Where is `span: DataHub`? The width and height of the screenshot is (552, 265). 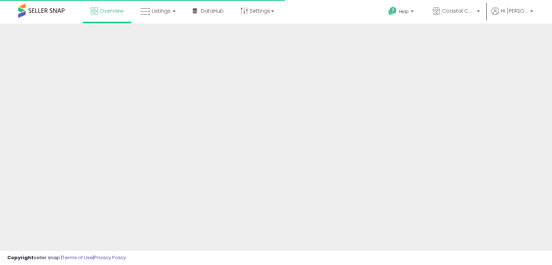 span: DataHub is located at coordinates (212, 11).